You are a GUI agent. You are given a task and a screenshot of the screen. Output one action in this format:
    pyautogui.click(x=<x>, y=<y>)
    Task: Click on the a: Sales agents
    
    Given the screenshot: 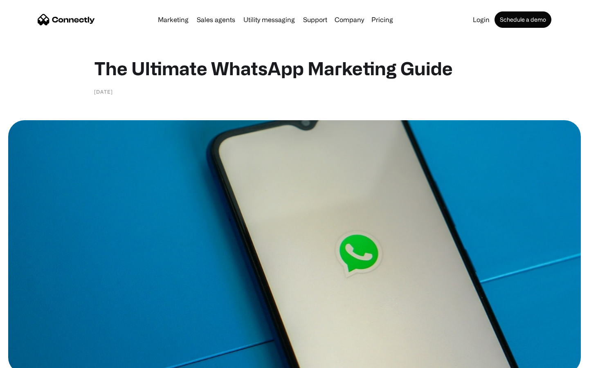 What is the action you would take?
    pyautogui.click(x=216, y=20)
    